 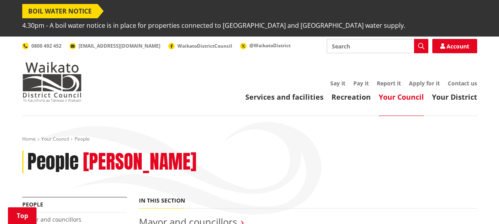 I want to click on a: Apply for it, so click(x=424, y=83).